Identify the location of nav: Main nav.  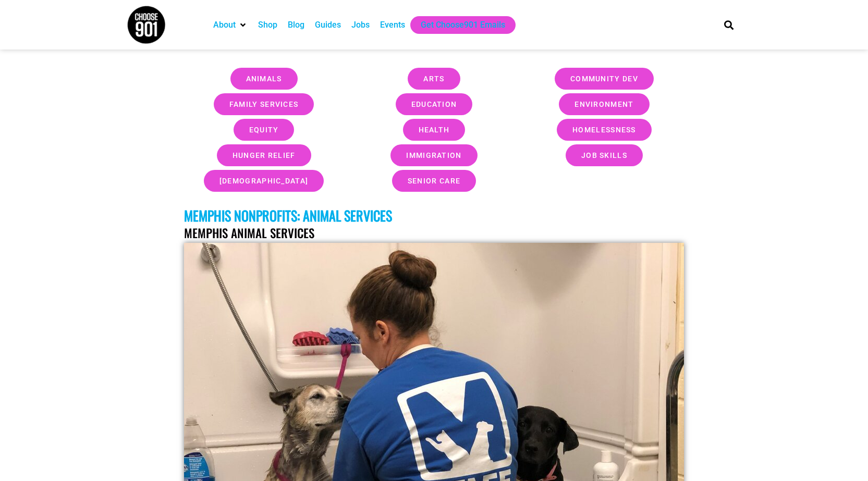
(458, 25).